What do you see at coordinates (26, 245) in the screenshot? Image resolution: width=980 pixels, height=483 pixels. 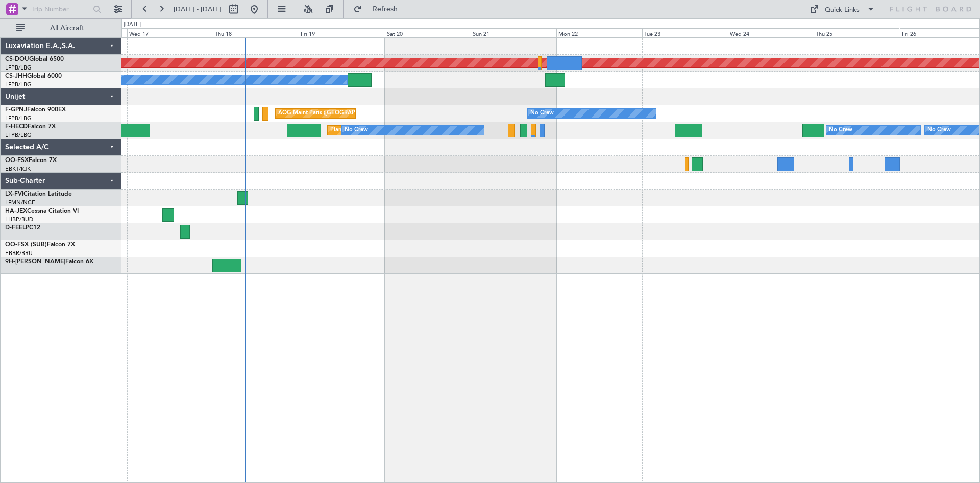 I see `span: OO-FSX (SUB)` at bounding box center [26, 245].